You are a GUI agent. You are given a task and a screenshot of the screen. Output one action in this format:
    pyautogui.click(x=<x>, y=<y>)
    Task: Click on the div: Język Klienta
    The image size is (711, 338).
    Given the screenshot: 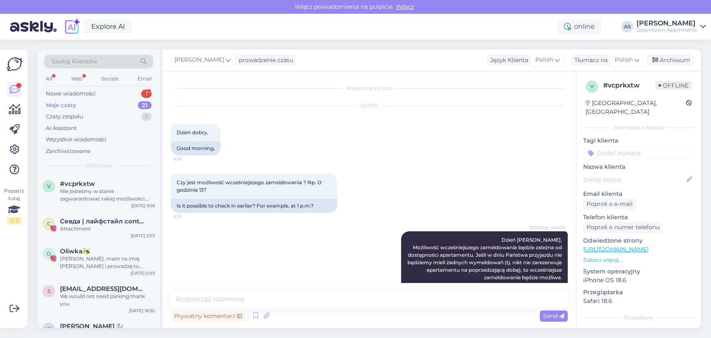 What is the action you would take?
    pyautogui.click(x=507, y=60)
    